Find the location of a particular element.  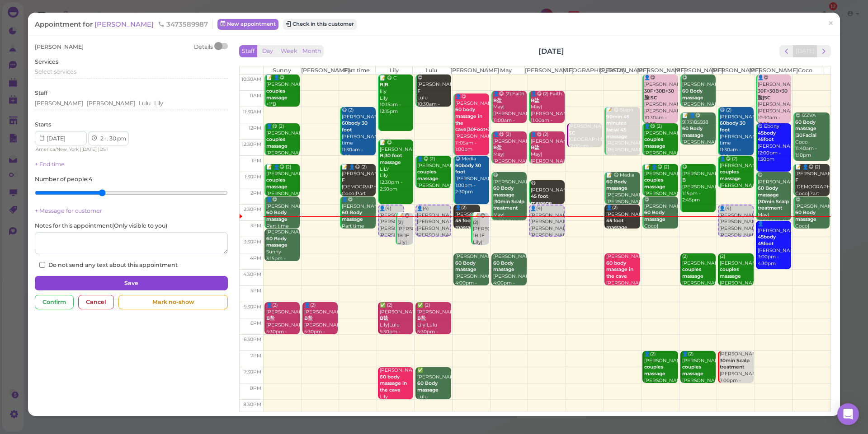

b: 60 Body massage |30min Scalp treatment is located at coordinates (509, 198).